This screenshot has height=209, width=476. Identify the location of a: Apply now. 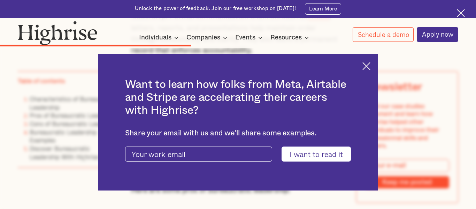
(437, 34).